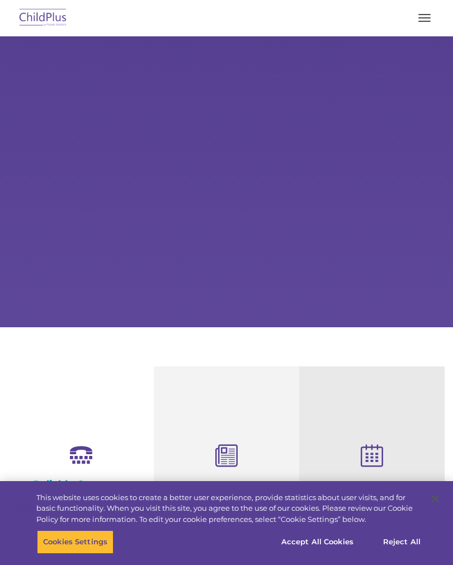  Describe the element at coordinates (372, 486) in the screenshot. I see `h4: Free Regional Meetings` at that location.